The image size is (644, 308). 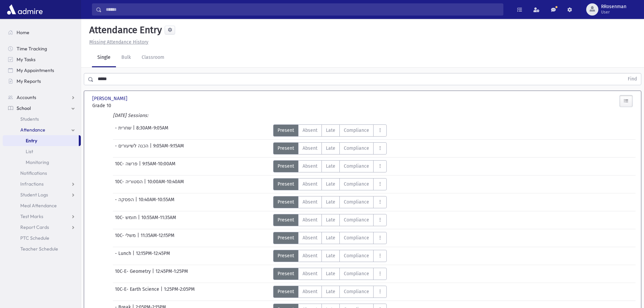 I want to click on span: Report Cards, so click(x=34, y=227).